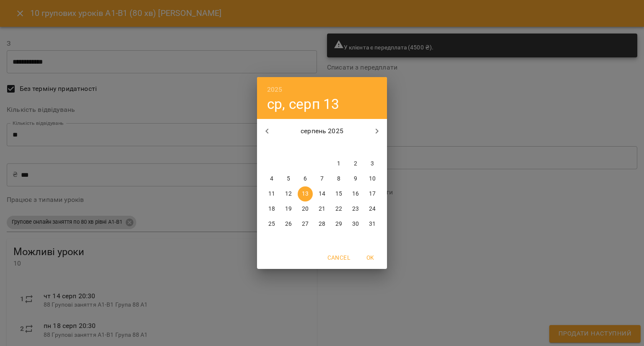  What do you see at coordinates (370, 258) in the screenshot?
I see `button: OK` at bounding box center [370, 258].